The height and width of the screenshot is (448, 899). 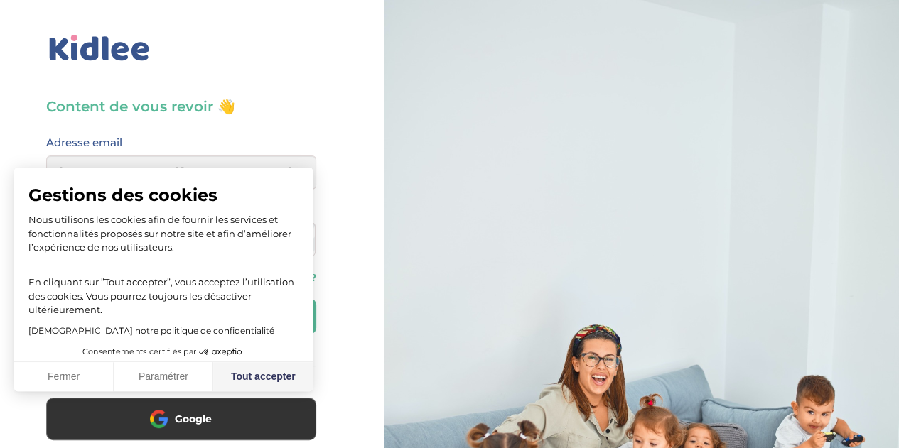 What do you see at coordinates (163, 377) in the screenshot?
I see `button: Paramétrer` at bounding box center [163, 377].